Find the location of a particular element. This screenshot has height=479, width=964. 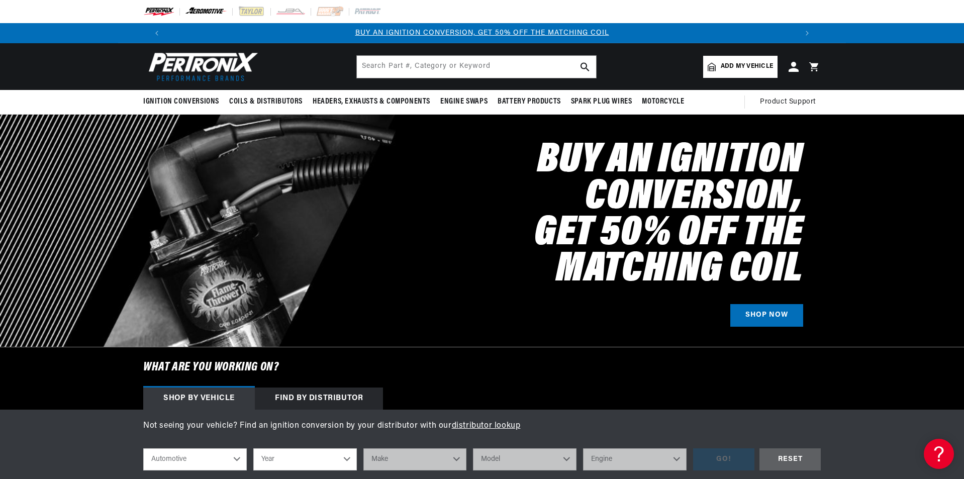

summary: Engine Swaps is located at coordinates (464, 102).